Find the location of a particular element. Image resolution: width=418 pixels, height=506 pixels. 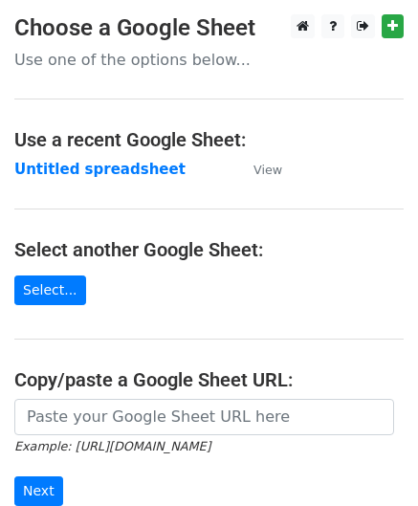

h4: Select another Google Sheet: is located at coordinates (208, 250).